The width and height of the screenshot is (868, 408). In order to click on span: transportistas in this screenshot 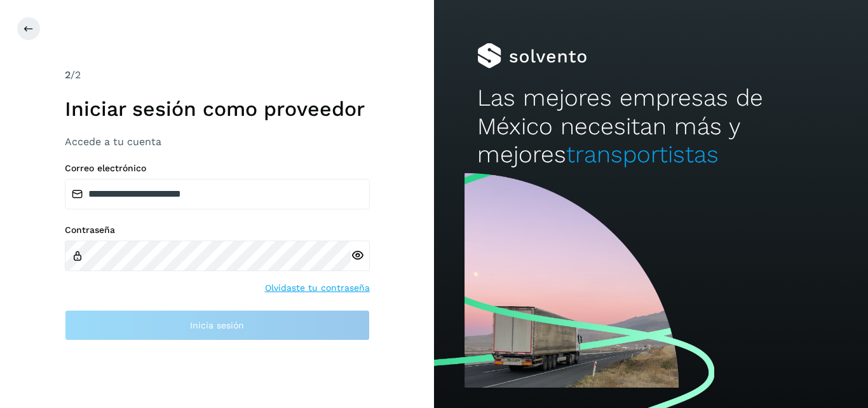, I will do `click(643, 154)`.